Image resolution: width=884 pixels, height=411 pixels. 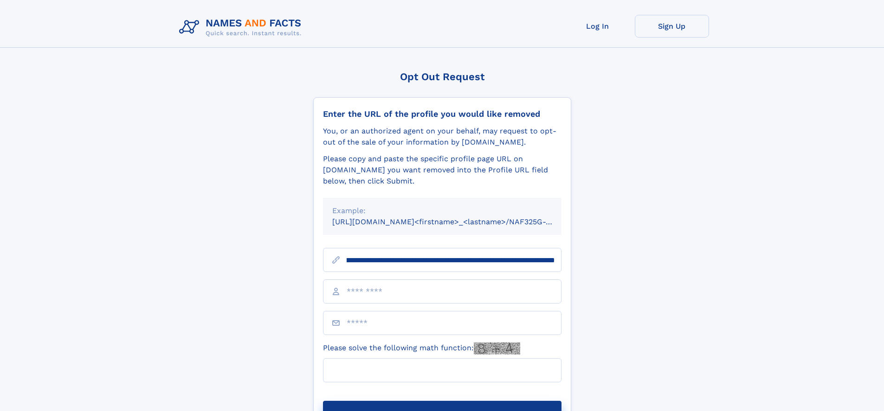 I want to click on img: Logo Names and Facts, so click(x=242, y=27).